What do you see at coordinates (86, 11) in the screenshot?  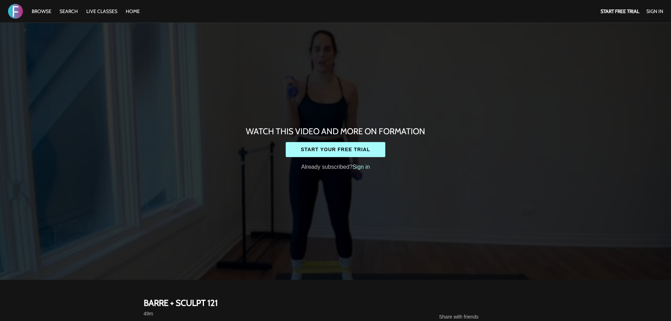 I see `nav: Primary` at bounding box center [86, 11].